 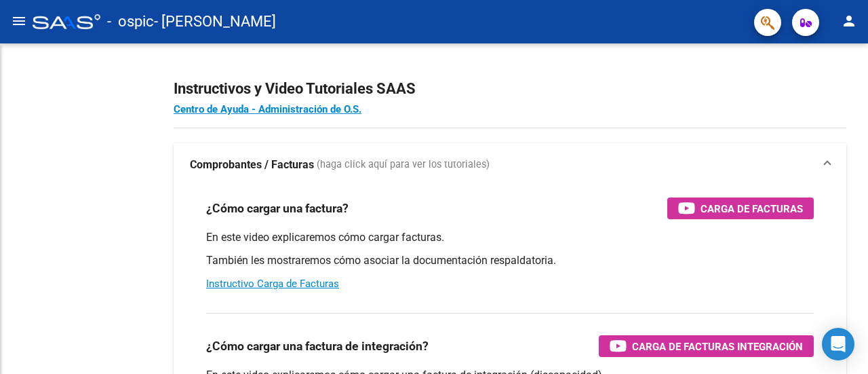 What do you see at coordinates (510, 260) in the screenshot?
I see `p: También les mostraremos cómo asociar la documentación respaldatoria.` at bounding box center [510, 260].